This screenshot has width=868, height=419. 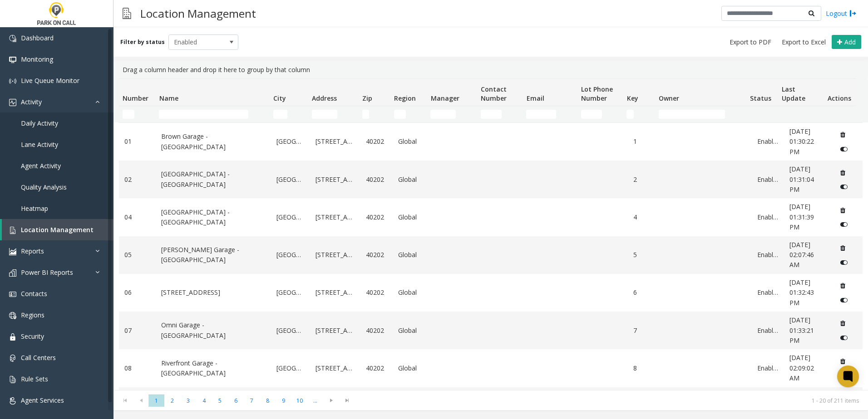 I want to click on span: Go to the next page, so click(x=331, y=400).